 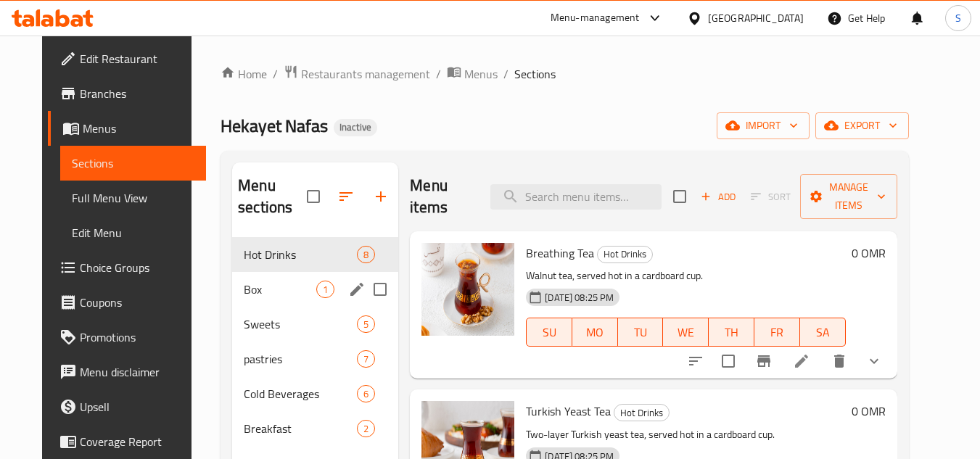 What do you see at coordinates (137, 59) in the screenshot?
I see `span: Edit Restaurant` at bounding box center [137, 59].